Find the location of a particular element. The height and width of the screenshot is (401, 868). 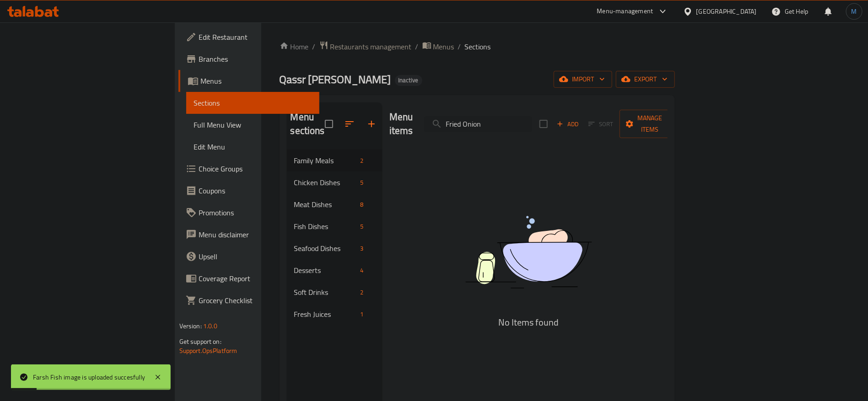

div: Inactive is located at coordinates (409, 80).